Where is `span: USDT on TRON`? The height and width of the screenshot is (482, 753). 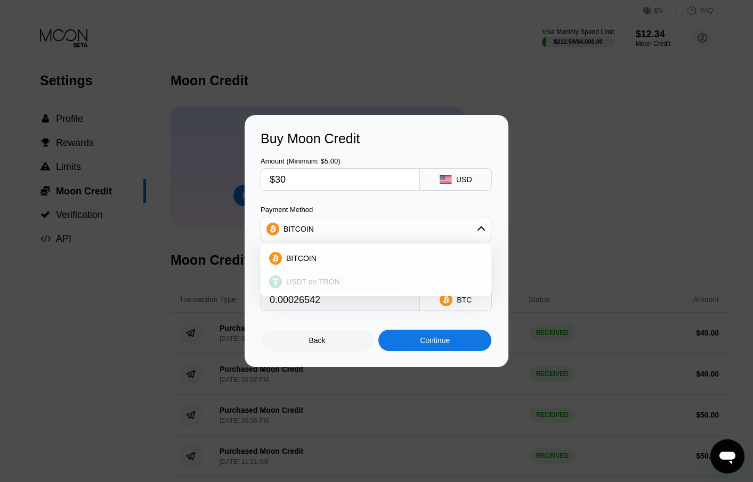 span: USDT on TRON is located at coordinates (313, 282).